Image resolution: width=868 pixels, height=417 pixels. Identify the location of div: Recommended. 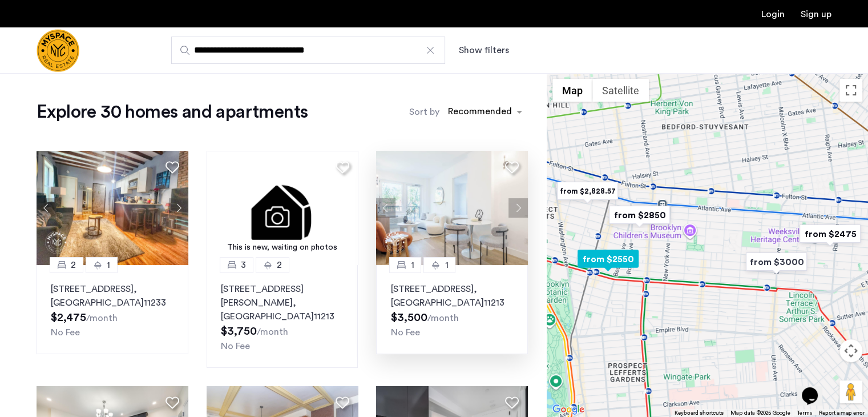
(479, 113).